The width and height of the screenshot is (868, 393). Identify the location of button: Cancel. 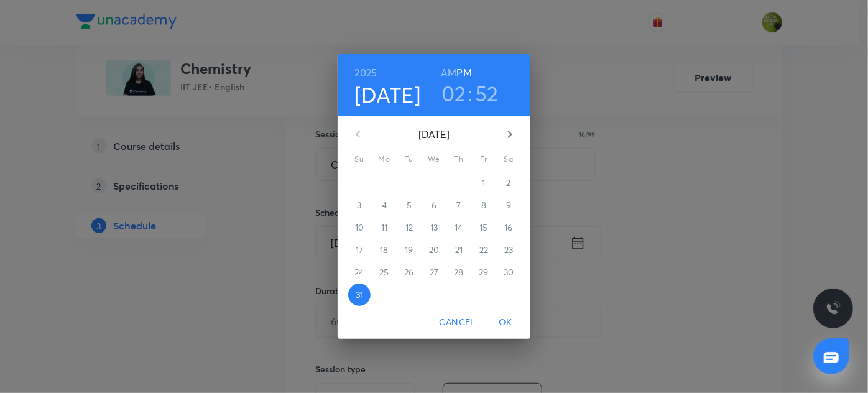
(458, 322).